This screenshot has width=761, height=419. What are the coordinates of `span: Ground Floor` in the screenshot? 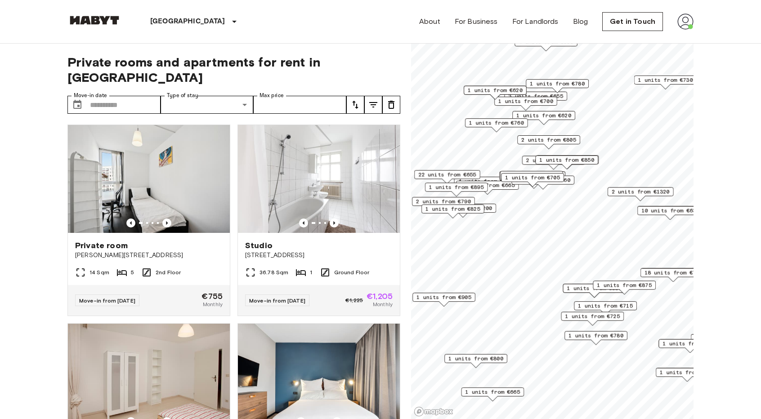 It's located at (352, 273).